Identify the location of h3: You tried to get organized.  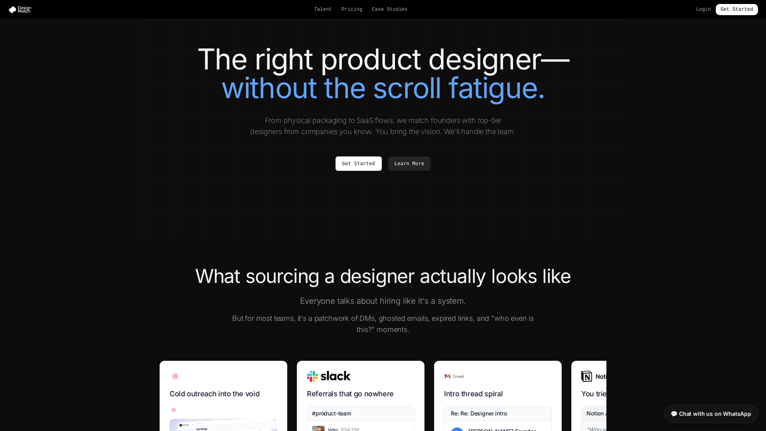
(635, 394).